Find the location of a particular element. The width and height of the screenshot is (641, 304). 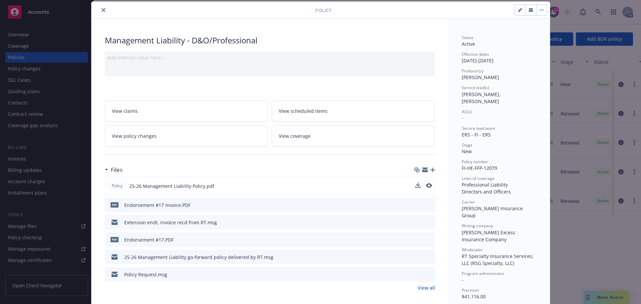

span: Active is located at coordinates (468, 44).